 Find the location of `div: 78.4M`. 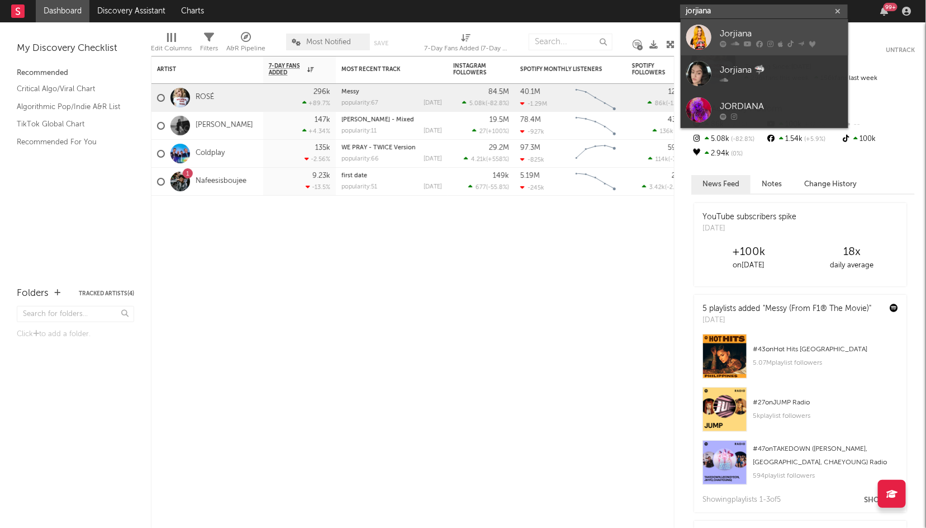

div: 78.4M is located at coordinates (530, 120).